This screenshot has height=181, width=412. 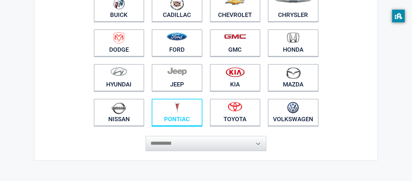 I want to click on a: Dodge, so click(x=119, y=43).